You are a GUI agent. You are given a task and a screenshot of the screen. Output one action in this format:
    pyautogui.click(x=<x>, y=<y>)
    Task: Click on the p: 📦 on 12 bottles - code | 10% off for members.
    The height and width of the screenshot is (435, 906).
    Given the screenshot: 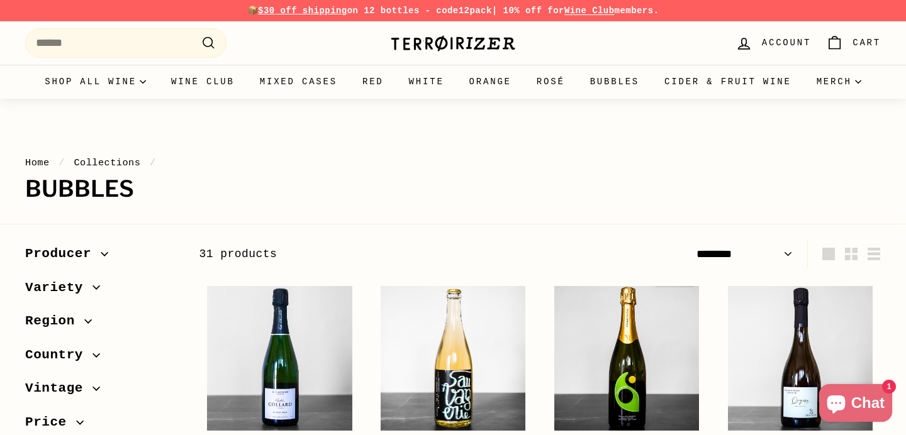 What is the action you would take?
    pyautogui.click(x=453, y=11)
    